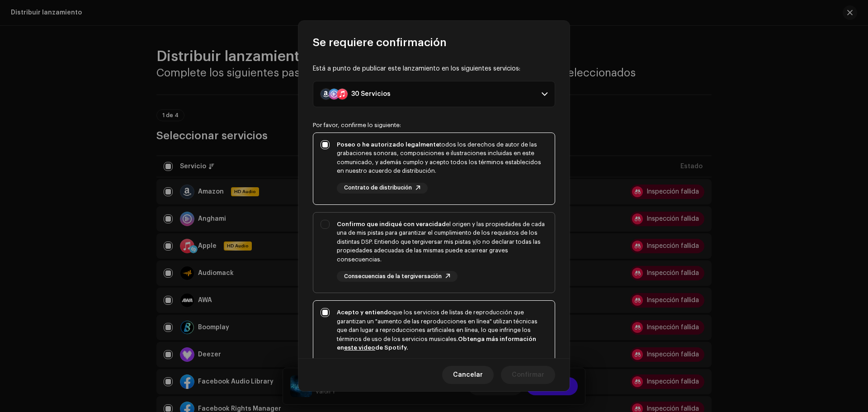 Image resolution: width=868 pixels, height=412 pixels. I want to click on div: que los servicios de listas de reproducción que garantizan un "aumento de las reproducciones en l..., so click(442, 330).